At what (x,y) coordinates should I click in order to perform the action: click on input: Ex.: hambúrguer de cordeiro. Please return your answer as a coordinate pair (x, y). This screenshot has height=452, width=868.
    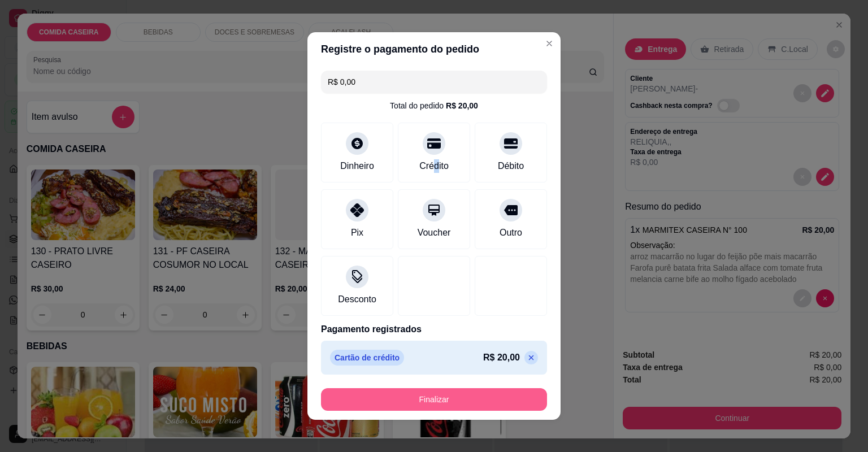
    Looking at the image, I should click on (434, 82).